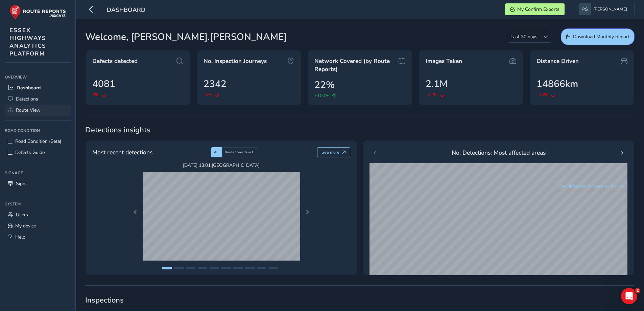  What do you see at coordinates (226, 268) in the screenshot?
I see `button: Page 6` at bounding box center [226, 268].